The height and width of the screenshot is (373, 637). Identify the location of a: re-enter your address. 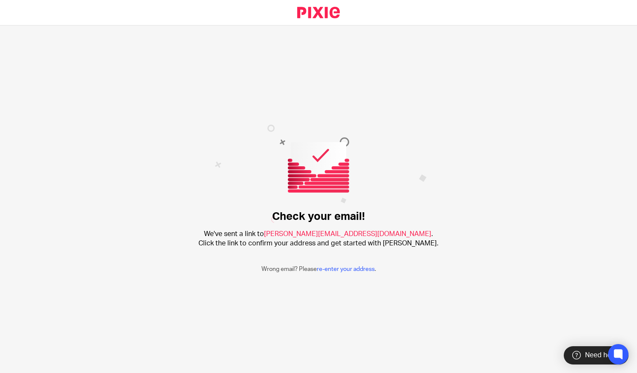
(346, 269).